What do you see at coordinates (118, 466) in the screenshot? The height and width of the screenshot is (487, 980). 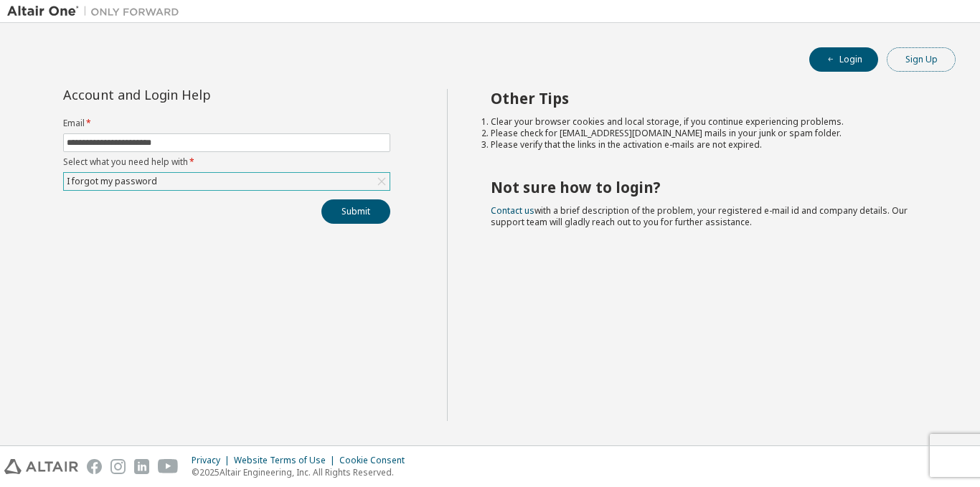 I see `img: instagram.svg` at bounding box center [118, 466].